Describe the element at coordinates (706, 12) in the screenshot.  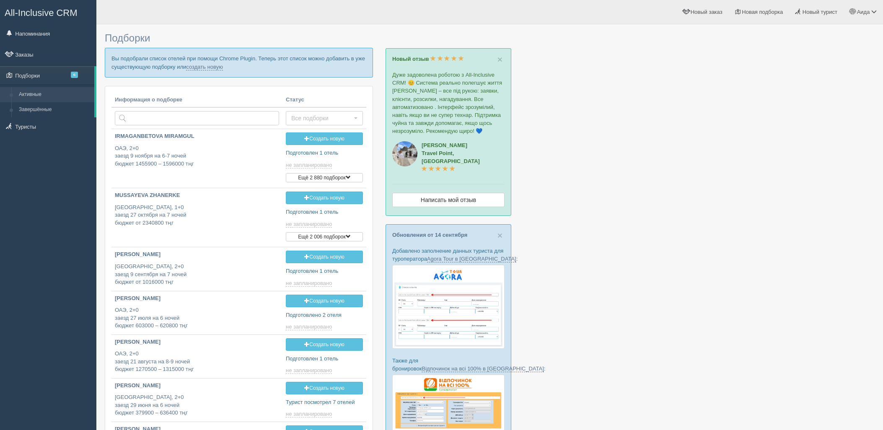
I see `span: Новый заказ` at that location.